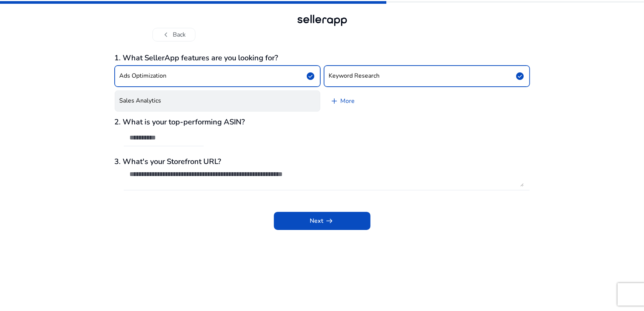 The height and width of the screenshot is (311, 644). Describe the element at coordinates (166, 35) in the screenshot. I see `span: chevron_left` at that location.